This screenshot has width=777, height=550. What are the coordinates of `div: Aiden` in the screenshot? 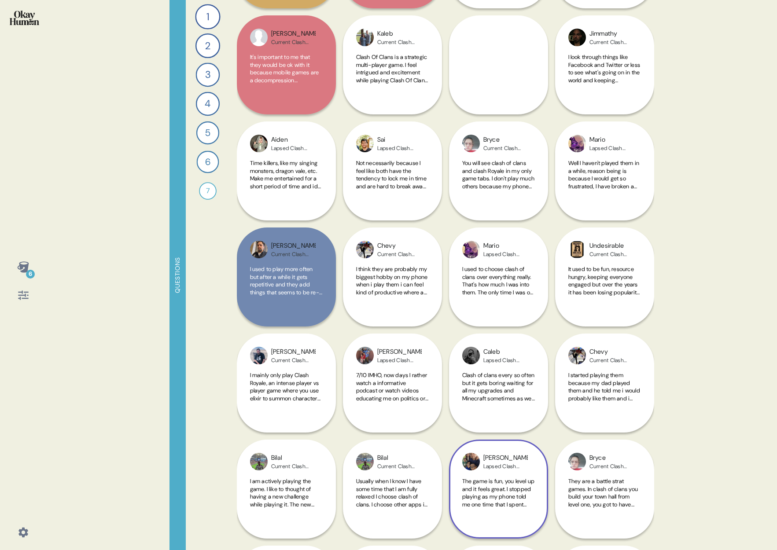 It's located at (293, 140).